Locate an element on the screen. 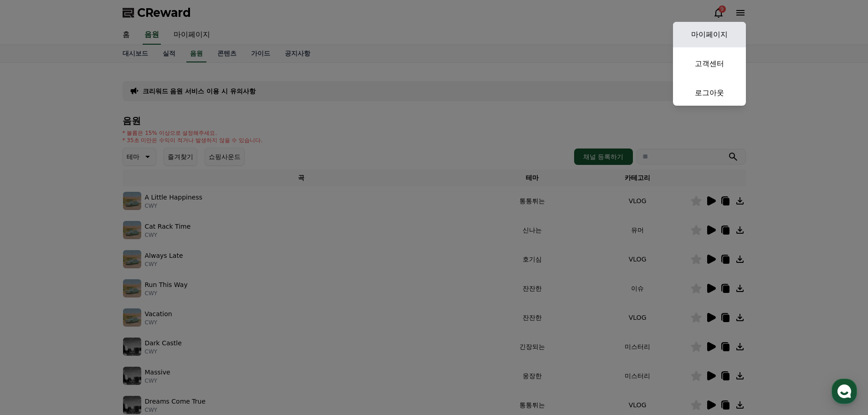 This screenshot has height=415, width=868. a: 대화 is located at coordinates (89, 300).